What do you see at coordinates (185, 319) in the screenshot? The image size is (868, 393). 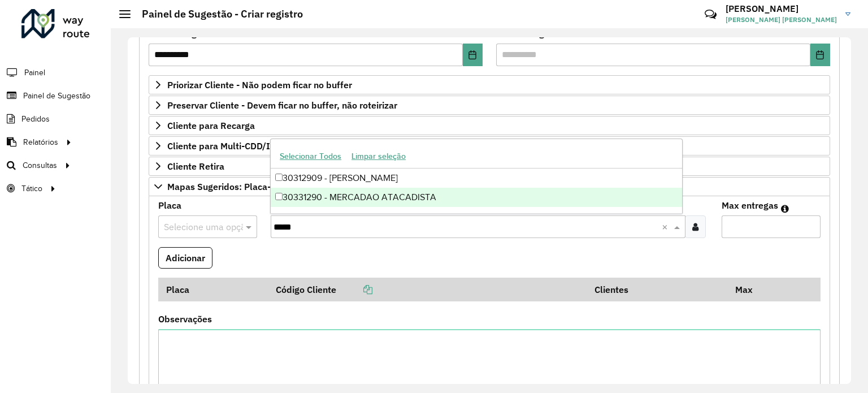 I see `label: Observações` at bounding box center [185, 319].